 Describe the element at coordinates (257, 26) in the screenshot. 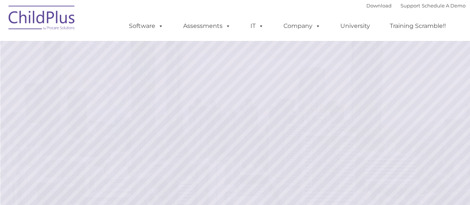

I see `a: IT` at that location.